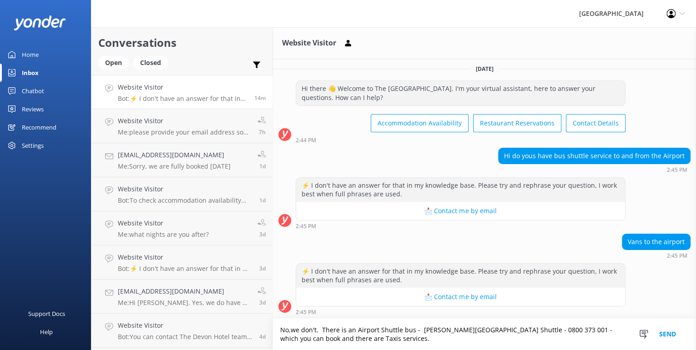 This screenshot has width=696, height=350. Describe the element at coordinates (33, 91) in the screenshot. I see `div: Chatbot` at that location.